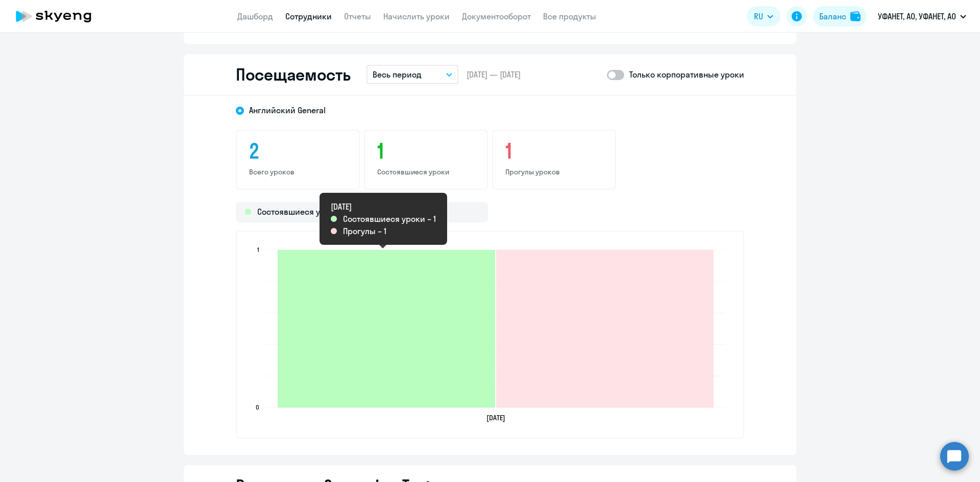 The height and width of the screenshot is (482, 980). What do you see at coordinates (357, 16) in the screenshot?
I see `a: Отчеты` at bounding box center [357, 16].